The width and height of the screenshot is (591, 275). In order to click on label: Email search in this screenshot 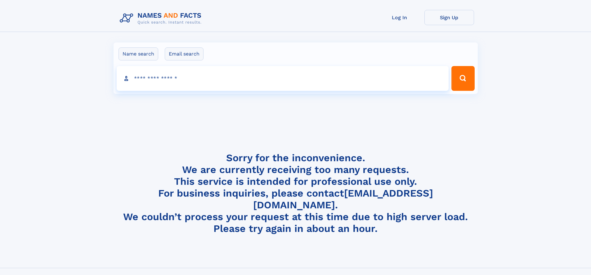, I will do `click(184, 54)`.